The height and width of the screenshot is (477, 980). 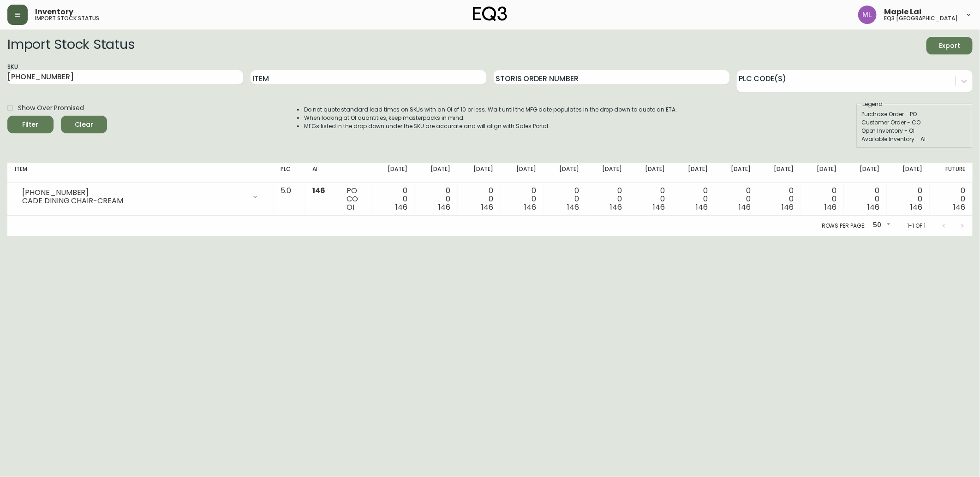 I want to click on button: Clear, so click(x=84, y=125).